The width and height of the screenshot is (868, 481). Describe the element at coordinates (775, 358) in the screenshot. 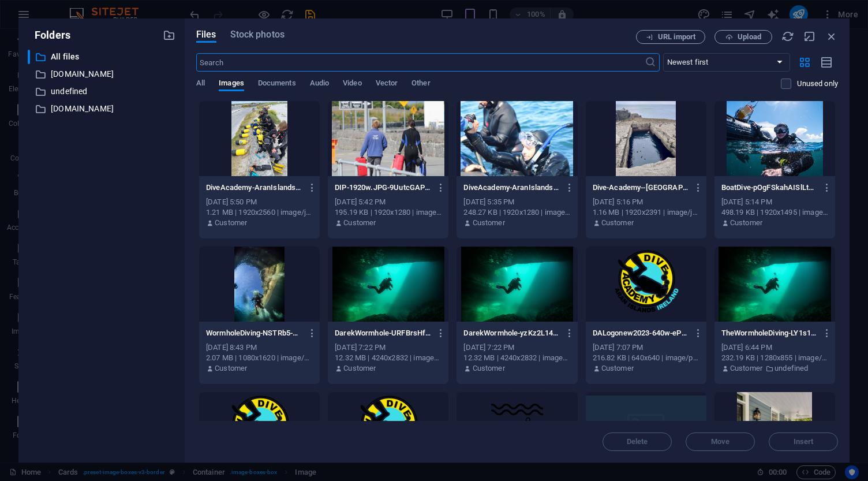

I see `div: 232.19 KB | 1280x855 | image/jpeg` at that location.